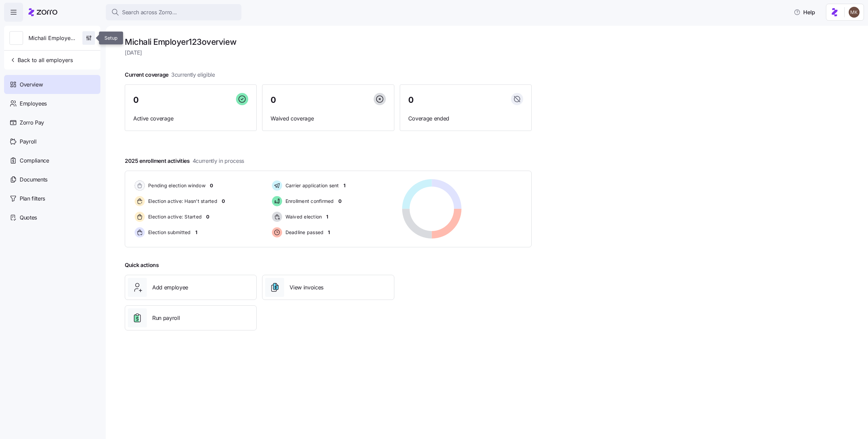 The image size is (868, 439). What do you see at coordinates (854, 12) in the screenshot?
I see `img: 5ab780eebedb11a070f00e4a129a1a32` at bounding box center [854, 12].